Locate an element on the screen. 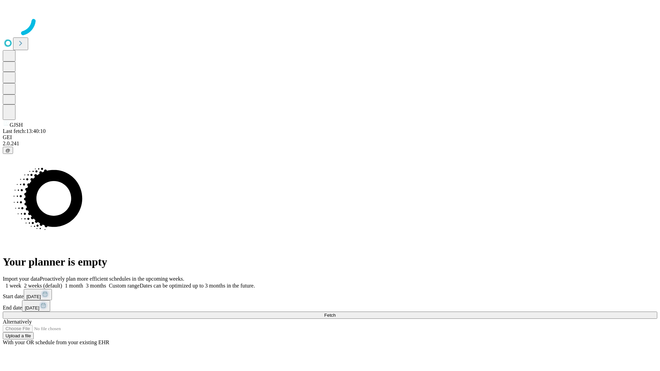  span: GJSH is located at coordinates (16, 125).